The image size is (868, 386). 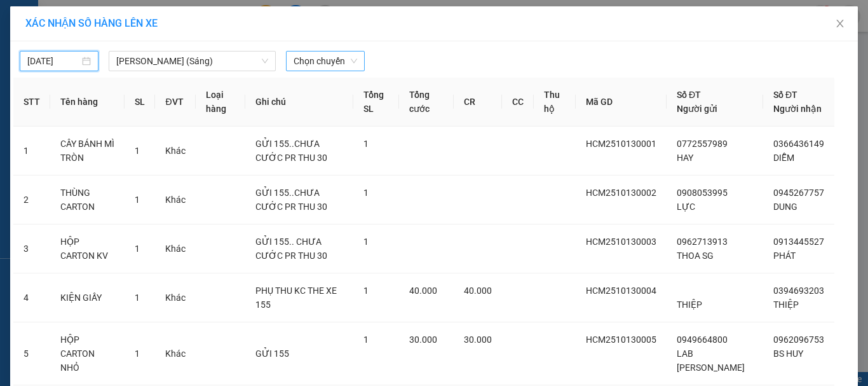 What do you see at coordinates (798, 109) in the screenshot?
I see `span: Người nhận` at bounding box center [798, 109].